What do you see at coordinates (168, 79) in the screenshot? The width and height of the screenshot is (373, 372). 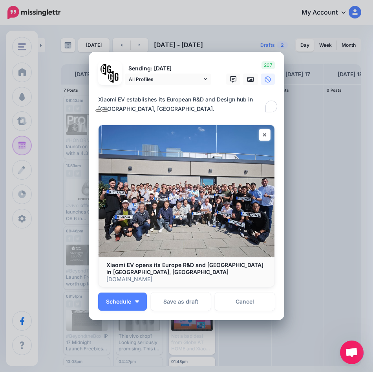 I see `a: All Profiles` at bounding box center [168, 79].